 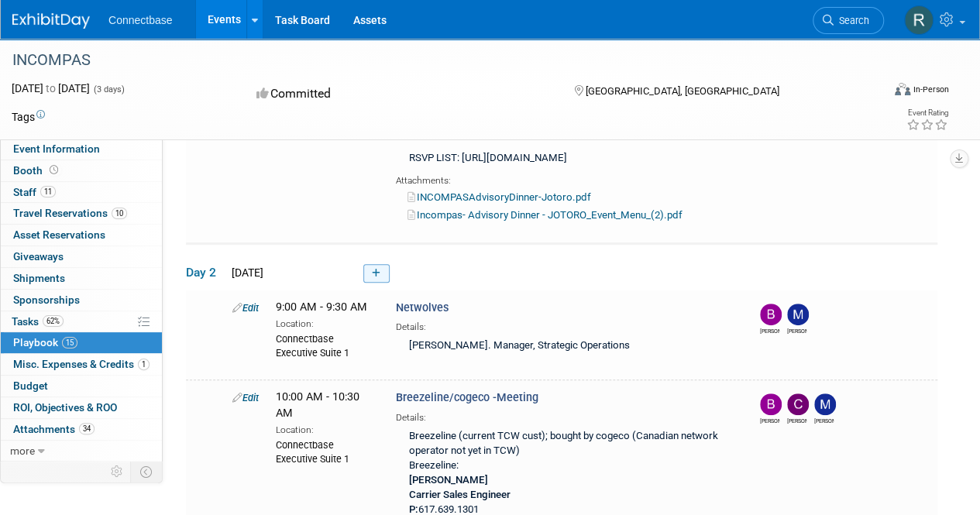 What do you see at coordinates (321, 307) in the screenshot?
I see `span: 9:00 AM - 9:30 AM` at bounding box center [321, 307].